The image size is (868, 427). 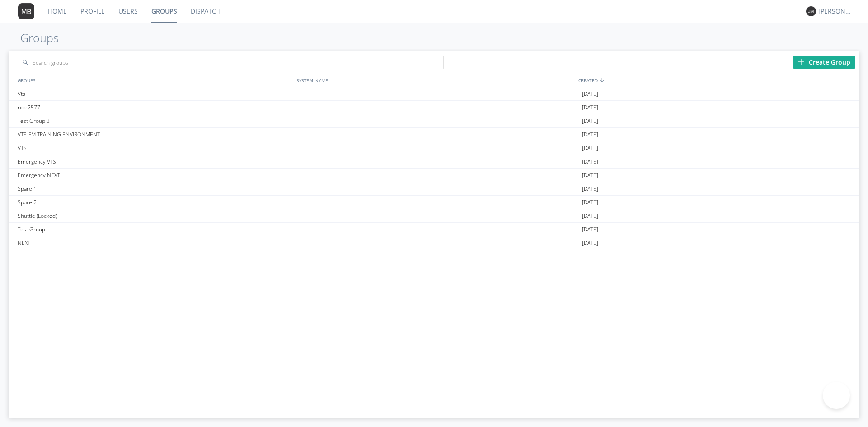 I want to click on div: Test Group, so click(x=155, y=229).